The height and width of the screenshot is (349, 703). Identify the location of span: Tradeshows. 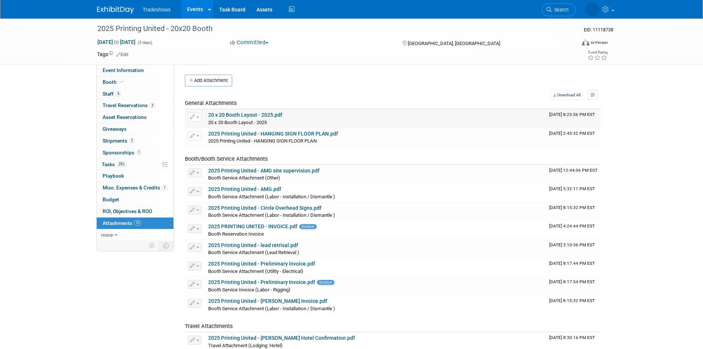
(157, 10).